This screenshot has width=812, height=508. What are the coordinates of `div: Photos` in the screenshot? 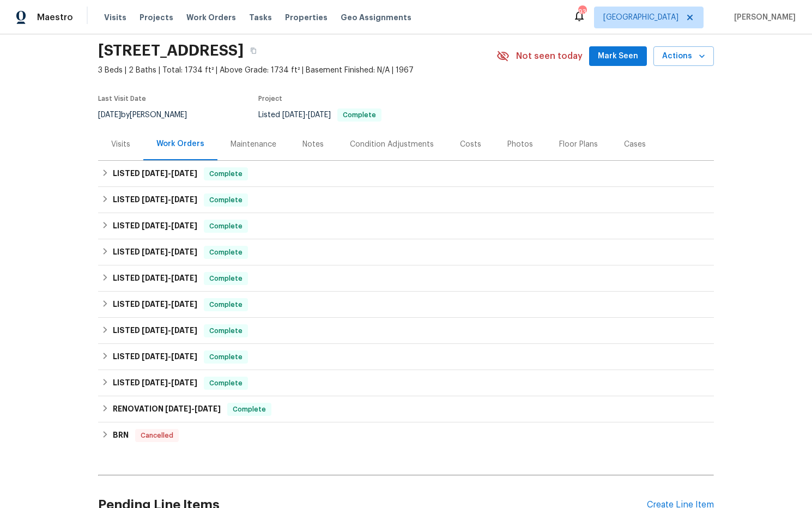 It's located at (520, 145).